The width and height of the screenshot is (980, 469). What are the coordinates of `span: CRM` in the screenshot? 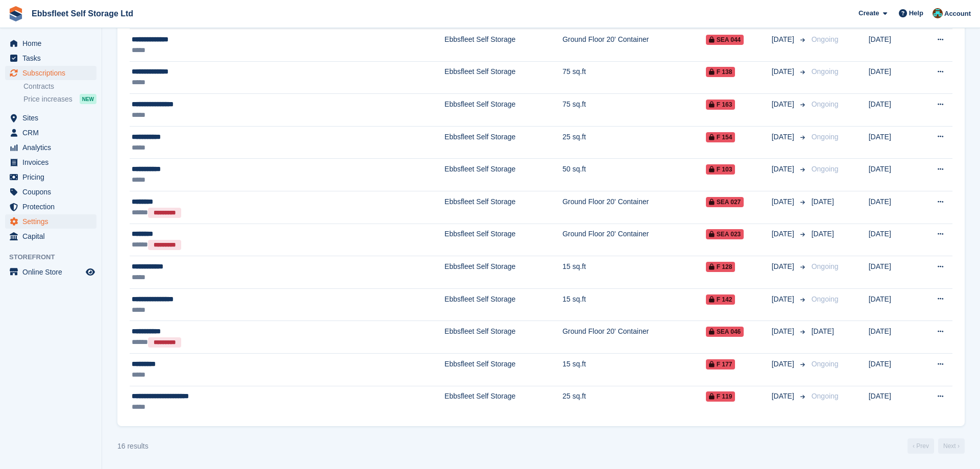 It's located at (53, 133).